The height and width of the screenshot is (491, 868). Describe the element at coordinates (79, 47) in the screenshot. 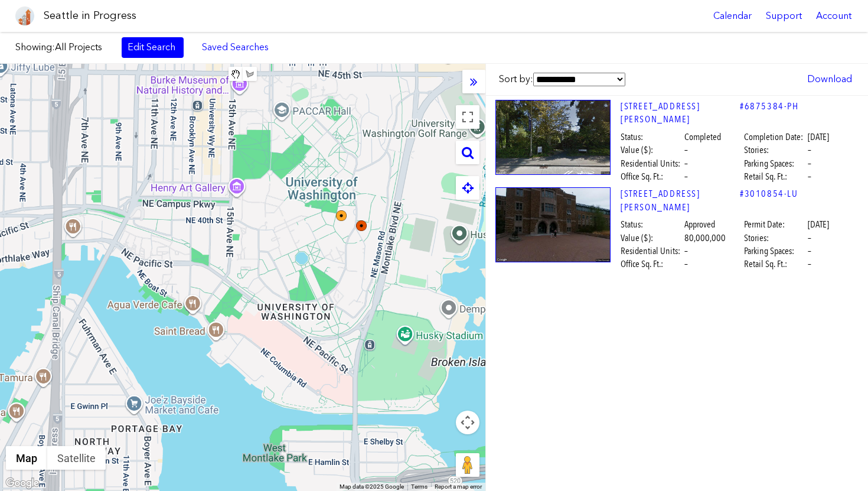

I see `span: All Projects` at that location.